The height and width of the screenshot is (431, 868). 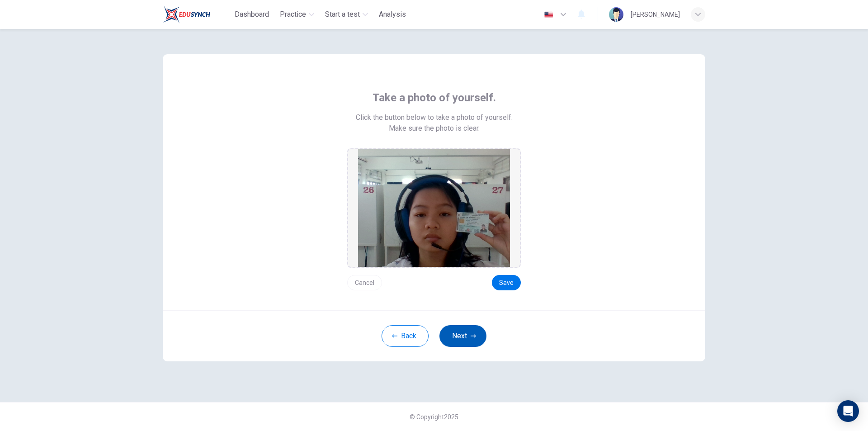 I want to click on span: Click the button below to take a photo of yourself., so click(x=434, y=118).